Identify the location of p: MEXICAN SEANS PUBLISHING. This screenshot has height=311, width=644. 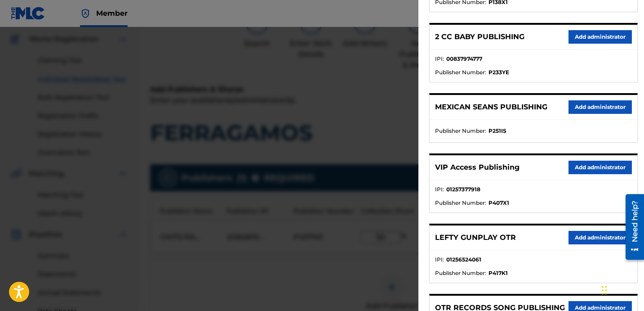
(491, 107).